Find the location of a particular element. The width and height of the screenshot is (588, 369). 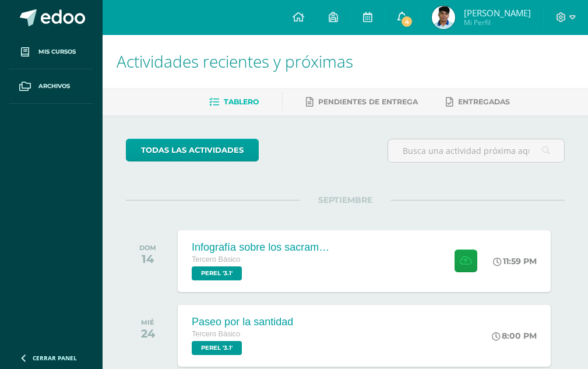

a: Entregadas is located at coordinates (478, 102).